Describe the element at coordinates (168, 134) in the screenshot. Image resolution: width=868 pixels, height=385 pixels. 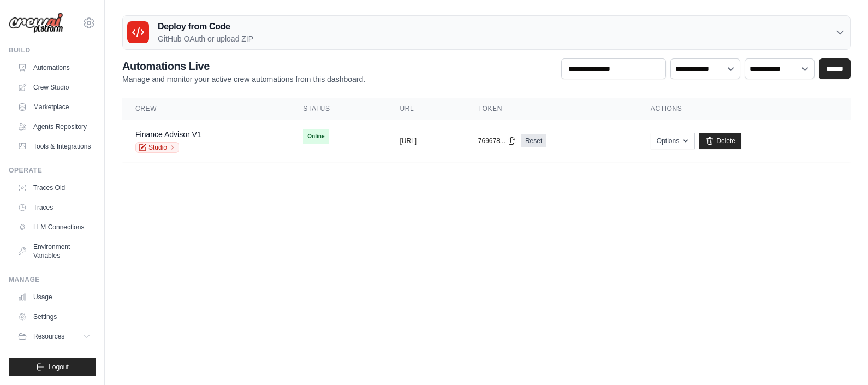
I see `a: Finance Advisor V1` at that location.